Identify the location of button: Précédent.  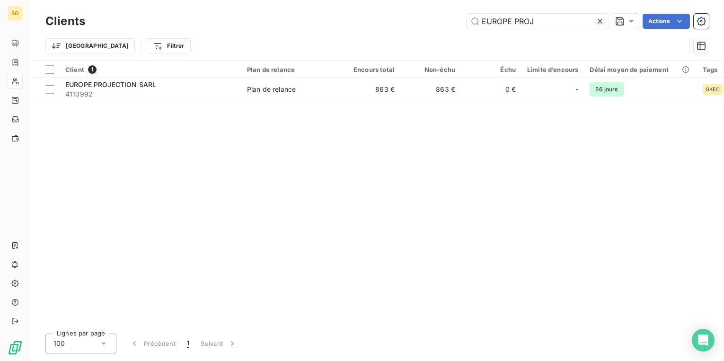
(152, 343).